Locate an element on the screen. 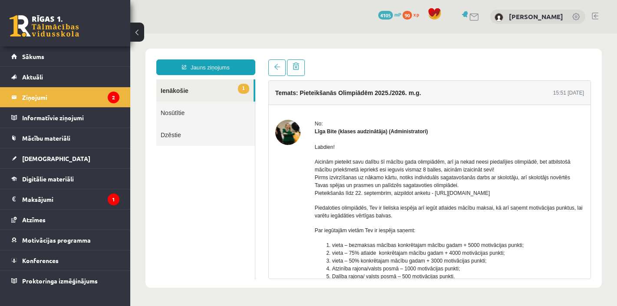  span: Sākums is located at coordinates (33, 56).